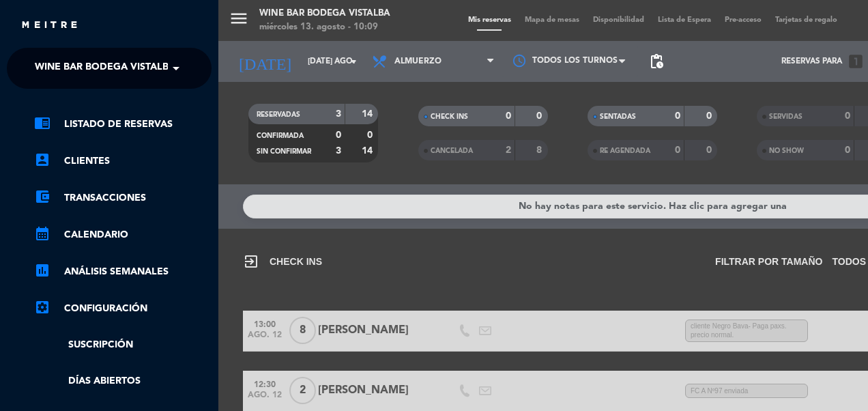 This screenshot has height=411, width=868. What do you see at coordinates (49, 26) in the screenshot?
I see `img: MEITRE` at bounding box center [49, 26].